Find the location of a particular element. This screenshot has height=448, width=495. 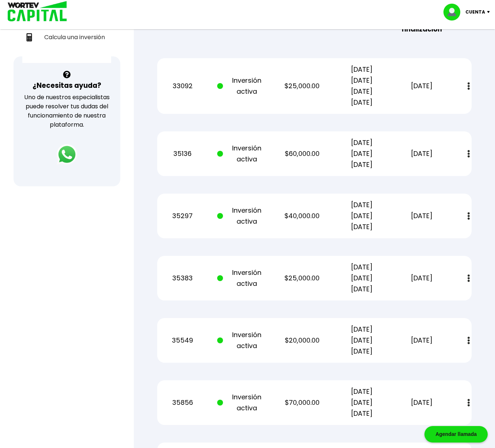

img: profile-image is located at coordinates (454, 12).